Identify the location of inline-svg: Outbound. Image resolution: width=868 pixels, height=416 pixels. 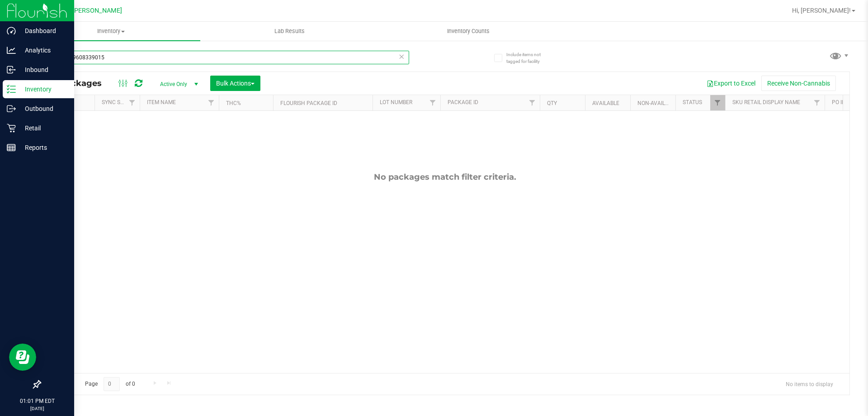
(12, 109).